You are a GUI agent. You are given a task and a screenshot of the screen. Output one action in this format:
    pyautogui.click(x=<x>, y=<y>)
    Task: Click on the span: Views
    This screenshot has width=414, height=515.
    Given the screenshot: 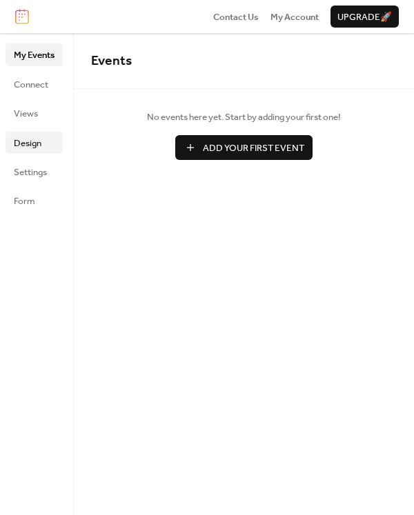 What is the action you would take?
    pyautogui.click(x=26, y=114)
    